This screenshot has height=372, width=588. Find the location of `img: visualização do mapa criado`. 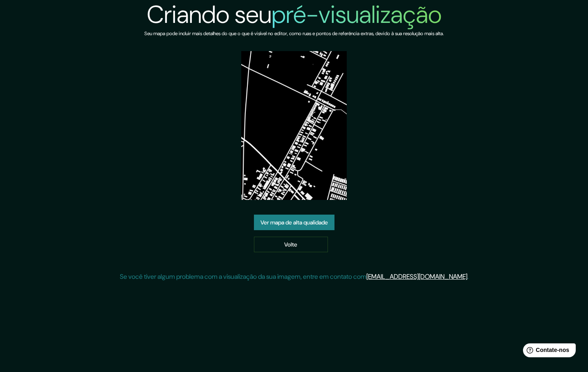

img: visualização do mapa criado is located at coordinates (294, 126).